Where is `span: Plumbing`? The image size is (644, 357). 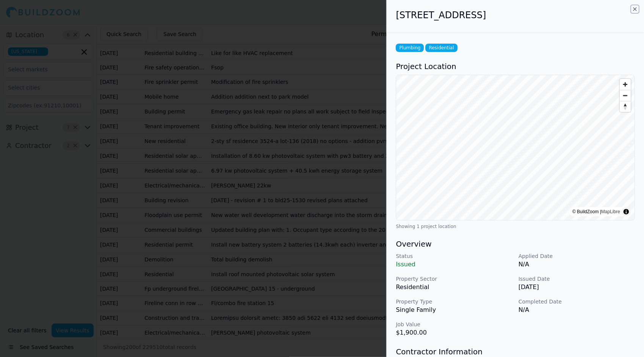 span: Plumbing is located at coordinates (410, 48).